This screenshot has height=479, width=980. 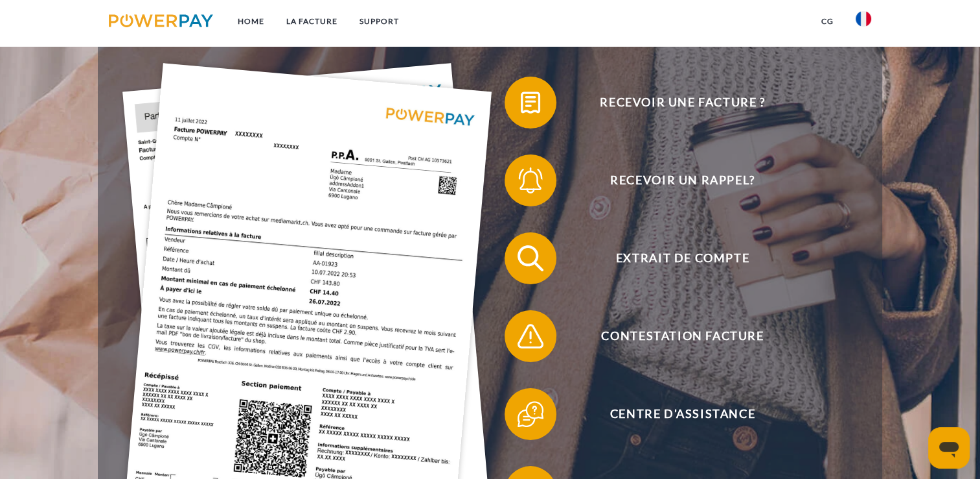 What do you see at coordinates (683, 258) in the screenshot?
I see `span: Extrait de compte` at bounding box center [683, 258].